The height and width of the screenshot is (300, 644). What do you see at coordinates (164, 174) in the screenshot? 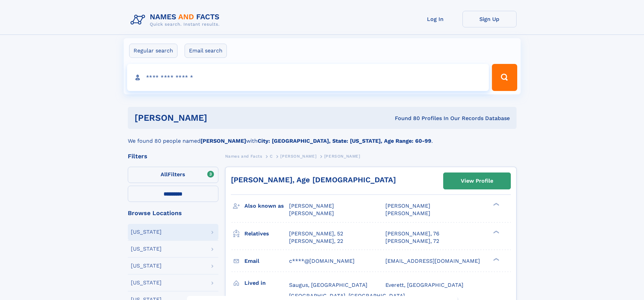
I see `span: All` at bounding box center [164, 174].